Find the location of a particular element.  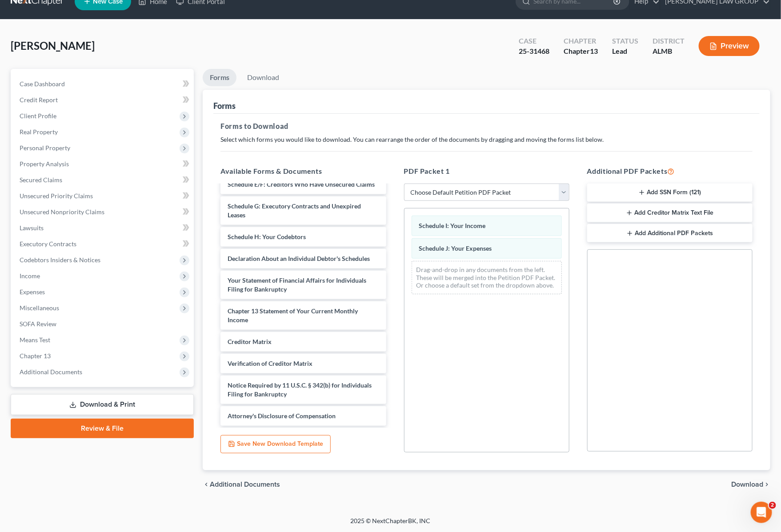

span: Personal Property is located at coordinates (45, 147).